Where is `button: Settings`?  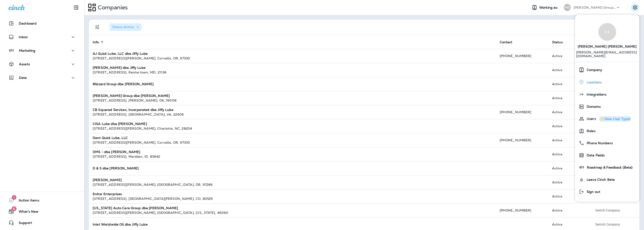
button: Settings is located at coordinates (635, 7).